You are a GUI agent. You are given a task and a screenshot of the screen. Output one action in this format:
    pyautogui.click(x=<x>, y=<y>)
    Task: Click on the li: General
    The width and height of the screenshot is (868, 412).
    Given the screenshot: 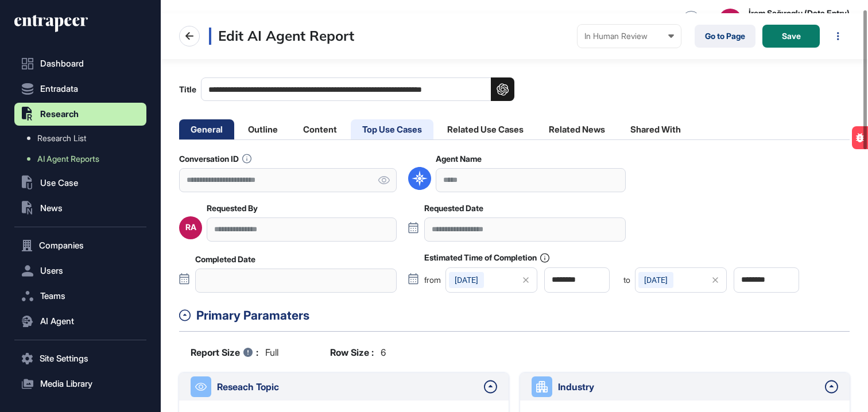 What is the action you would take?
    pyautogui.click(x=206, y=129)
    